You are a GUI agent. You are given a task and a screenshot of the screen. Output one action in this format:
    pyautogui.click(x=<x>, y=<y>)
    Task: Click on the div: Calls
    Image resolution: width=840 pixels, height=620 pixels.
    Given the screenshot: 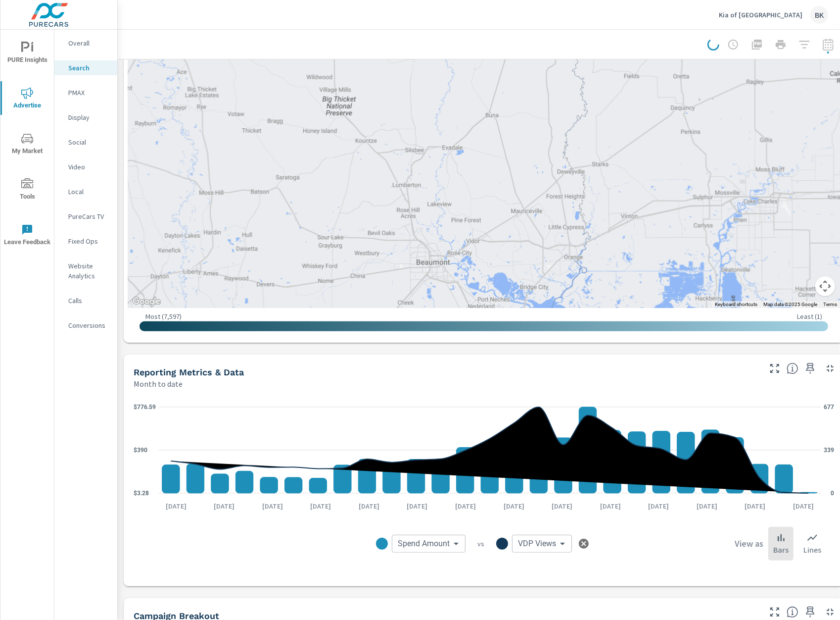 What is the action you would take?
    pyautogui.click(x=85, y=300)
    